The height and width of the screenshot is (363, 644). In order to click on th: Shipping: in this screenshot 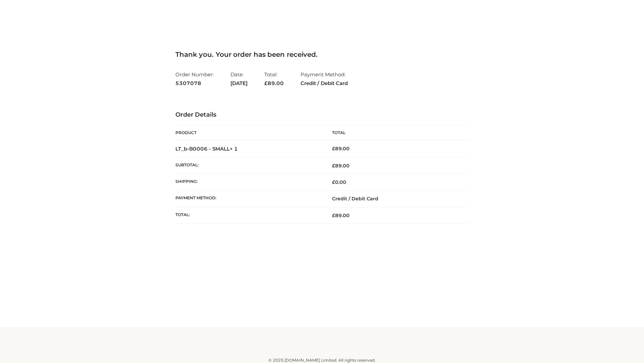, I will do `click(248, 182)`.